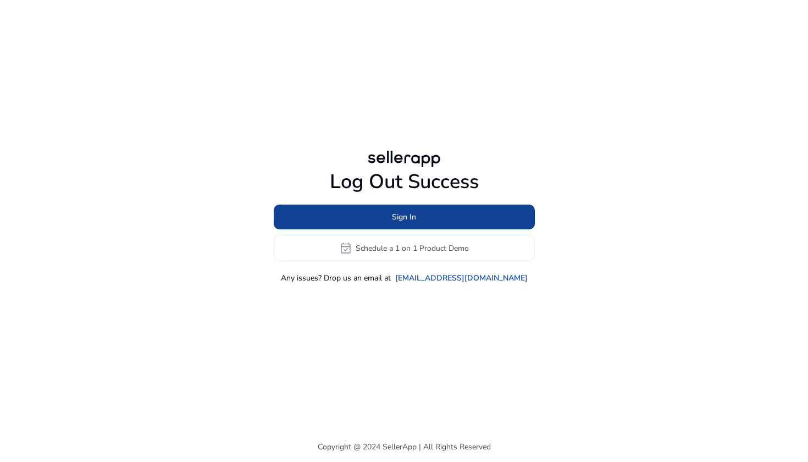  What do you see at coordinates (404, 248) in the screenshot?
I see `button: event_availableSchedule a 1 on 1 Product Demo` at bounding box center [404, 248].